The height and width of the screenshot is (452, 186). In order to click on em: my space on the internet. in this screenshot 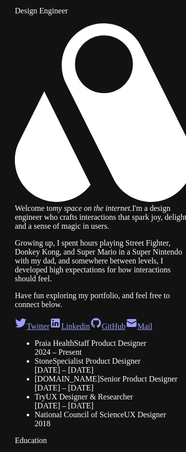, I will do `click(92, 208)`.